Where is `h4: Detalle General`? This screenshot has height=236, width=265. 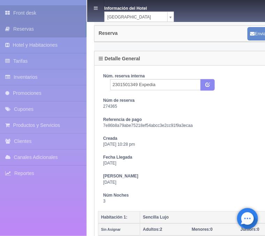 h4: Detalle General is located at coordinates (119, 59).